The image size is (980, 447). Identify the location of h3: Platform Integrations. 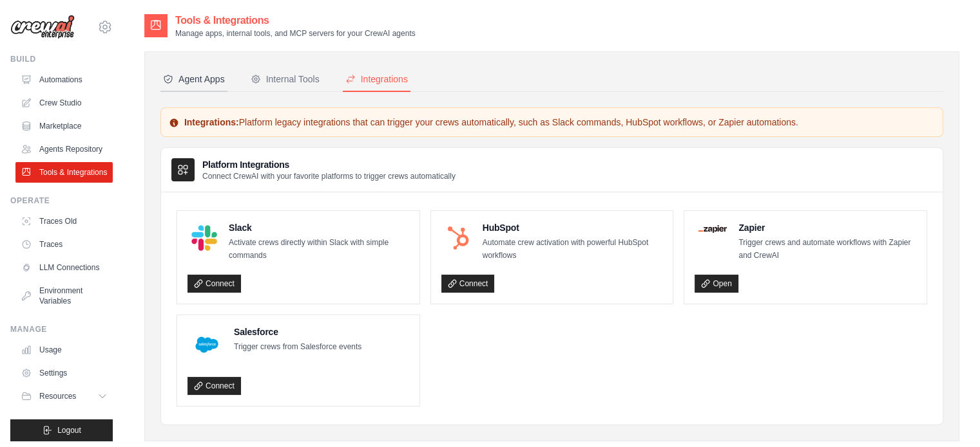
(328, 165).